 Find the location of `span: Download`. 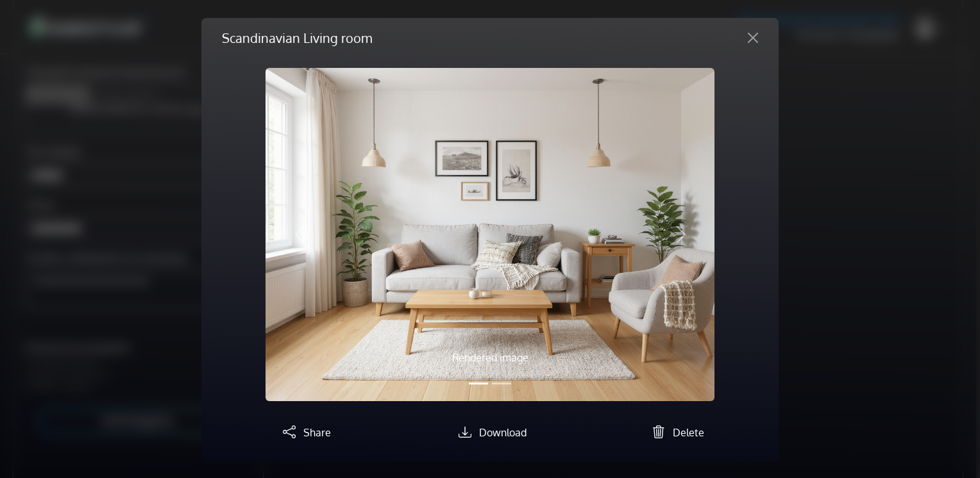

span: Download is located at coordinates (503, 432).